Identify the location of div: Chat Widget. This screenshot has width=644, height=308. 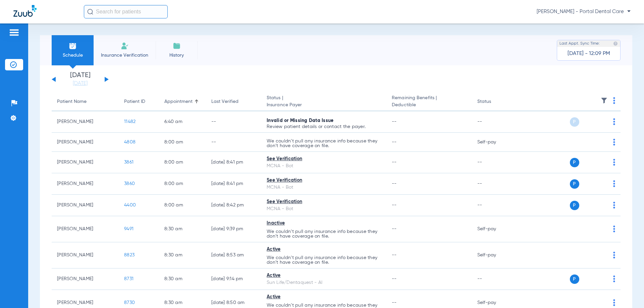
(627, 291).